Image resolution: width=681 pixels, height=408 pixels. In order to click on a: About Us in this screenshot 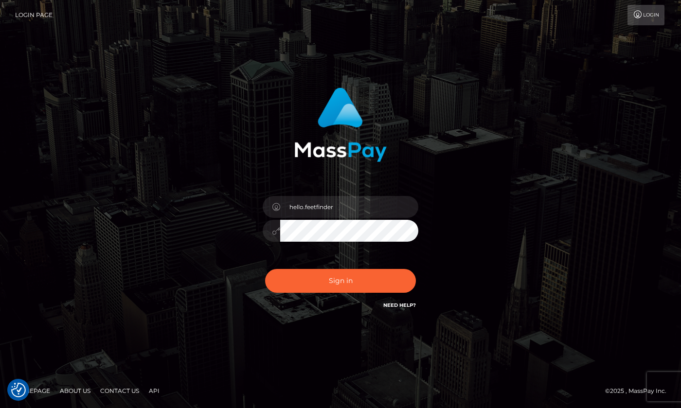, I will do `click(75, 391)`.